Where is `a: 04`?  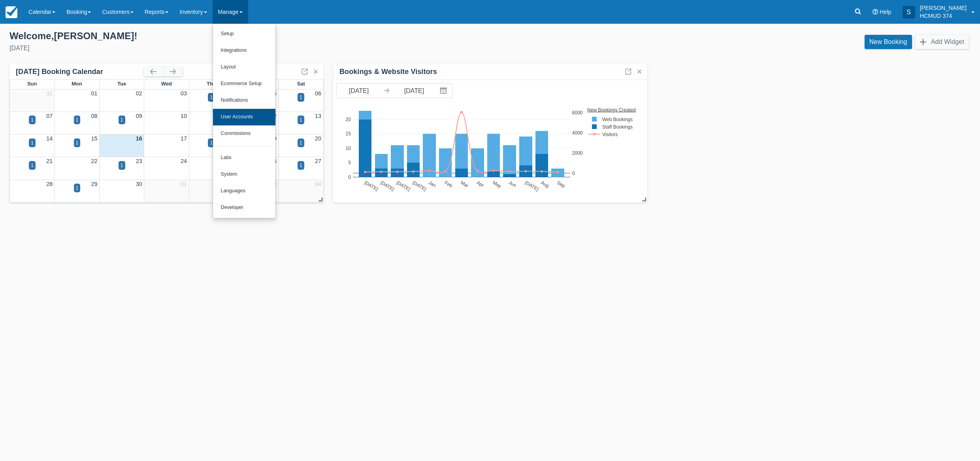
a: 04 is located at coordinates (318, 184).